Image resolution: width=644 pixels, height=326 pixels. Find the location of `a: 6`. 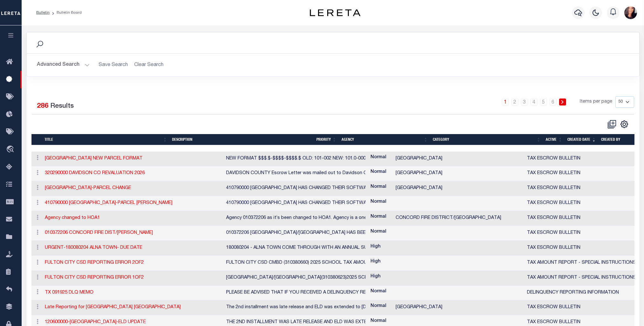

a: 6 is located at coordinates (553, 102).